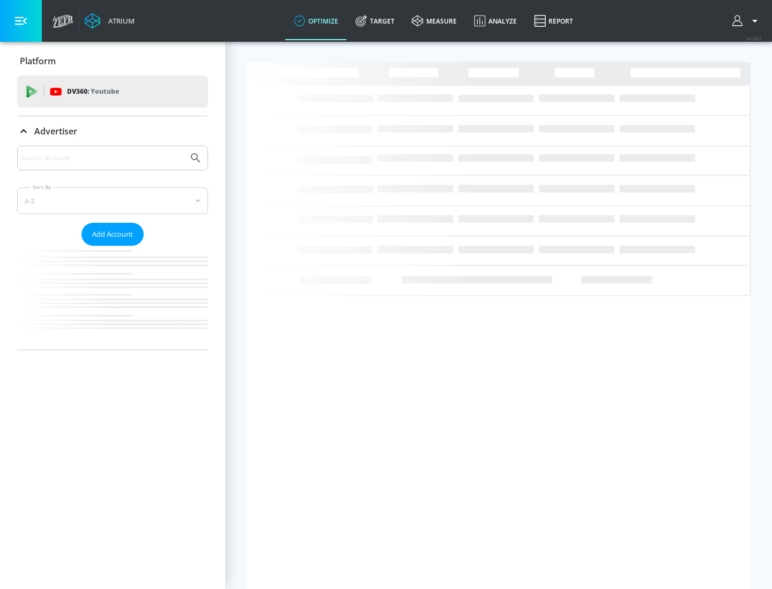 The width and height of the screenshot is (772, 589). What do you see at coordinates (553, 21) in the screenshot?
I see `a: Report` at bounding box center [553, 21].